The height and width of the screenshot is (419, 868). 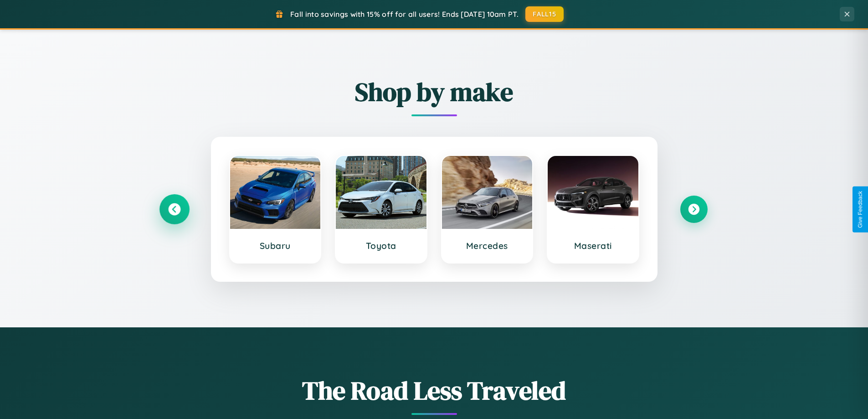 What do you see at coordinates (544, 14) in the screenshot?
I see `button: FALL15` at bounding box center [544, 14].